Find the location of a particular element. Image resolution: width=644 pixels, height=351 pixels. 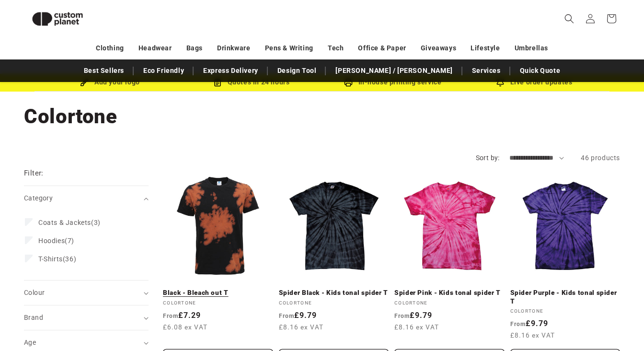

span: T-Shirts is located at coordinates (50, 259).